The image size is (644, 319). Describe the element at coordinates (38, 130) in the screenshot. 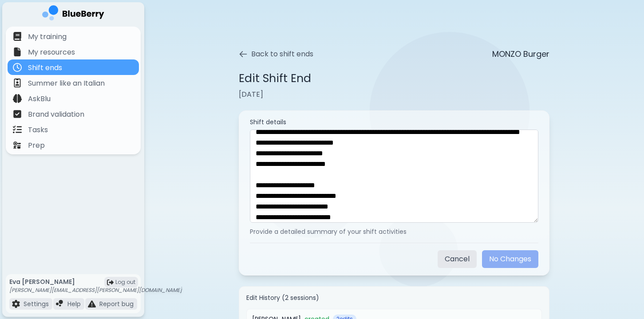

I see `p: Tasks` at that location.